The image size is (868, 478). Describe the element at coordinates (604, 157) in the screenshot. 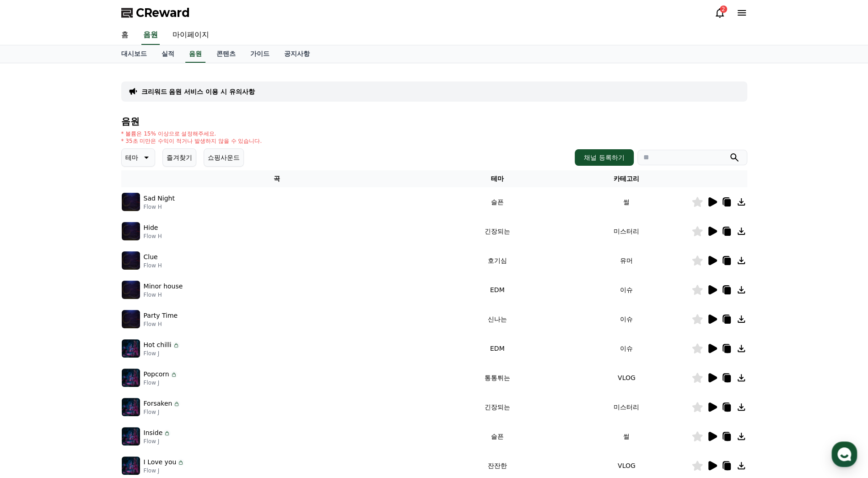

I see `button: 채널 등록하기` at that location.